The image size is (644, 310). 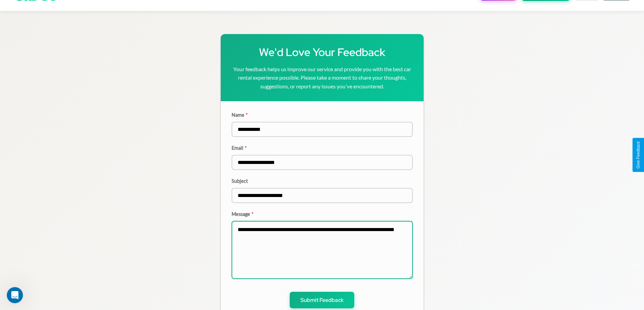 What do you see at coordinates (322, 78) in the screenshot?
I see `p: Your feedback helps us improve our service and provide you with the best car rental experience po...` at bounding box center [322, 78].